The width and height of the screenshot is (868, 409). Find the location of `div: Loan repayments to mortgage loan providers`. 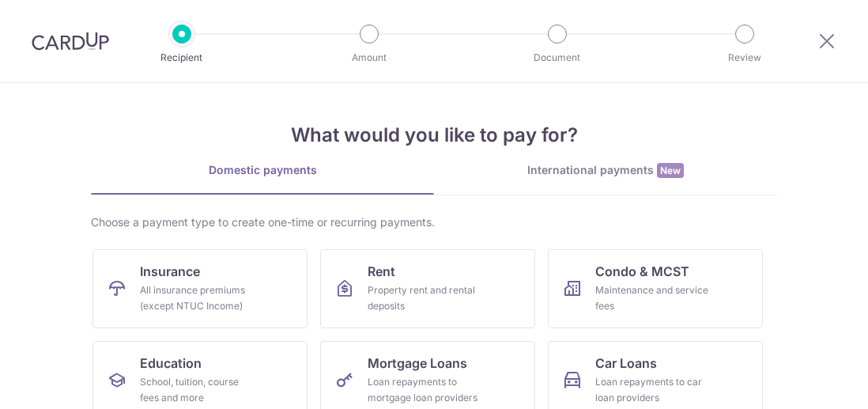

div: Loan repayments to mortgage loan providers is located at coordinates (424, 390).